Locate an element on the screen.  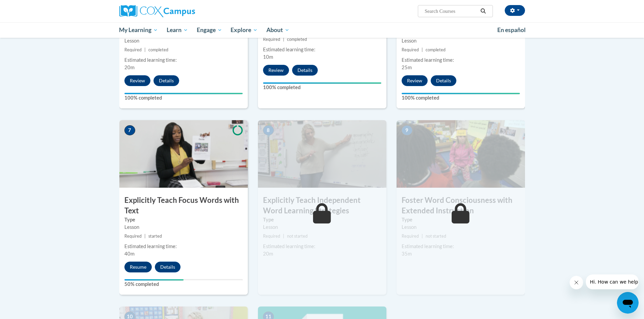
a: Cox Campus is located at coordinates (183, 11).